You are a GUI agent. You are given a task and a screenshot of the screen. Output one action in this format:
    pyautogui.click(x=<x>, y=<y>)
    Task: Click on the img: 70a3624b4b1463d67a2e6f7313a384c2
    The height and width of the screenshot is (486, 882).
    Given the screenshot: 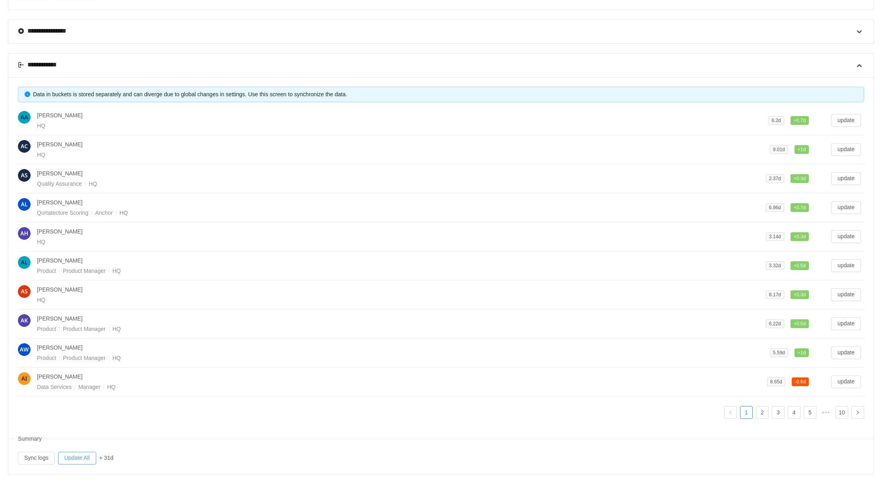 What is the action you would take?
    pyautogui.click(x=24, y=292)
    